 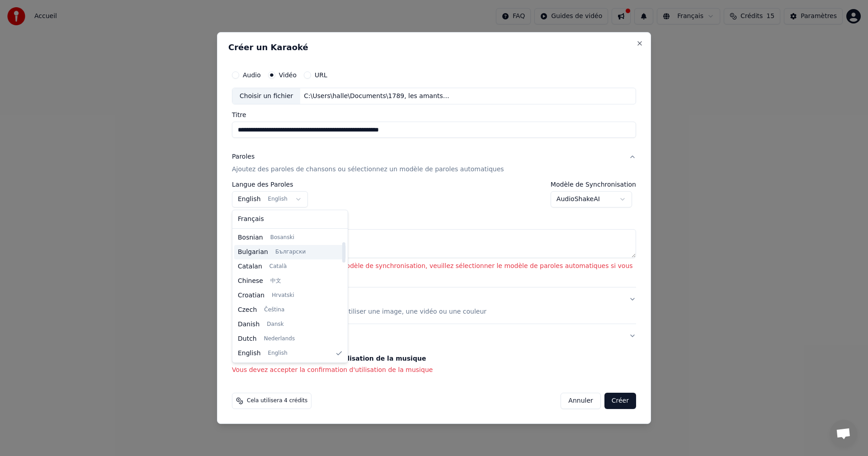 I want to click on span: Nederlands, so click(x=279, y=339).